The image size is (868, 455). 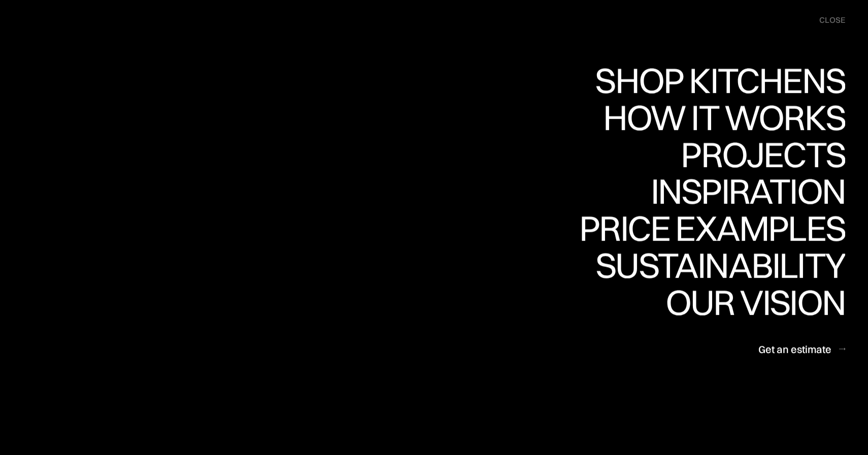 What do you see at coordinates (832, 21) in the screenshot?
I see `div: close` at bounding box center [832, 21].